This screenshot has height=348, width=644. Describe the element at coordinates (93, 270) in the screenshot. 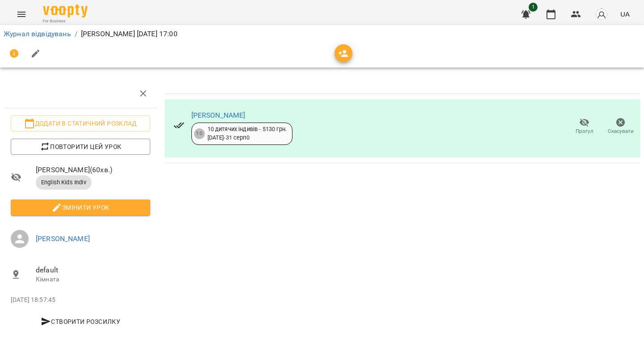

I see `span: default` at that location.